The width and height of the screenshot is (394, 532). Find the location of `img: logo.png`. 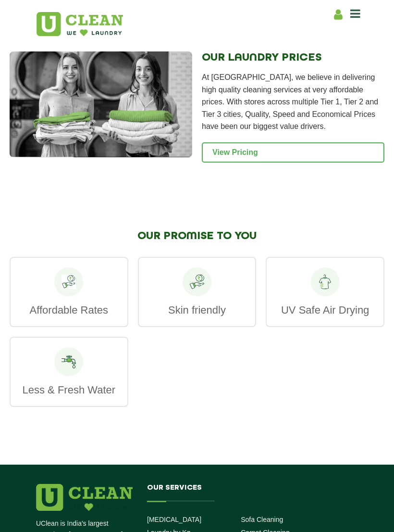

img: logo.png is located at coordinates (84, 497).